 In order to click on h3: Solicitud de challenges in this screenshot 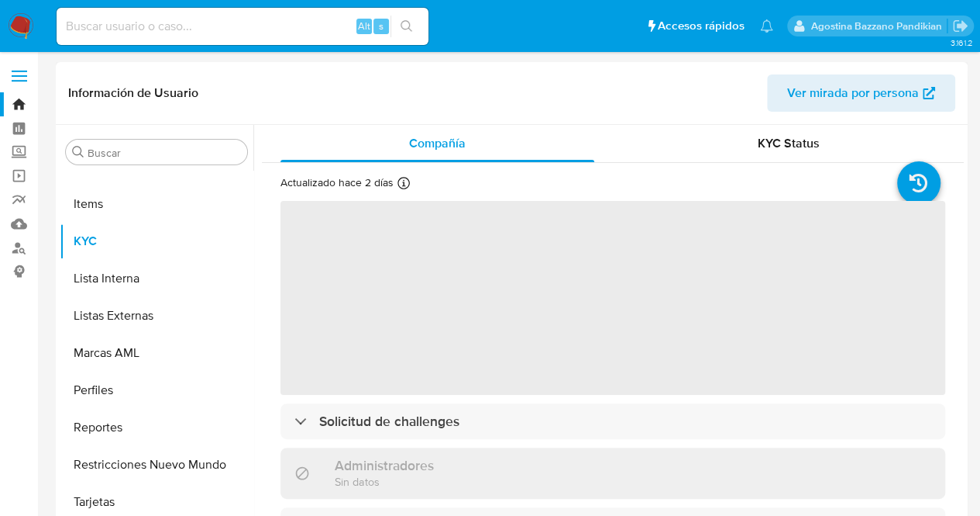, I will do `click(389, 421)`.